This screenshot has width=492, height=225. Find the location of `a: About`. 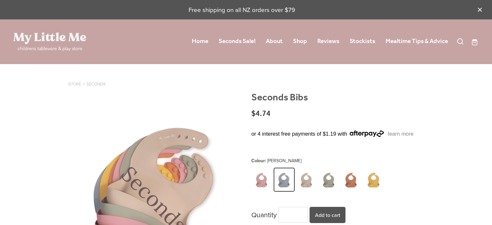

a: About is located at coordinates (274, 41).